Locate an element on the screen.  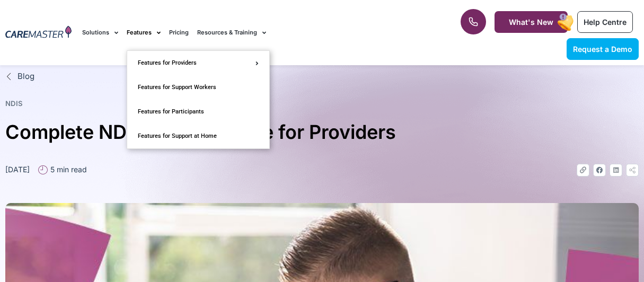
a: Features for Providers is located at coordinates (198, 63).